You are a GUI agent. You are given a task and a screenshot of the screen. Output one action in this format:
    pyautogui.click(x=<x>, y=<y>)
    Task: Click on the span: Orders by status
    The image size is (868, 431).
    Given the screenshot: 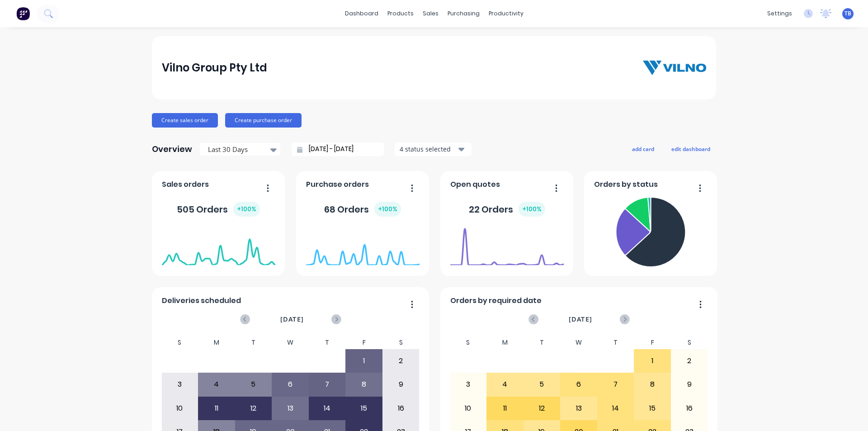 What is the action you would take?
    pyautogui.click(x=625, y=185)
    